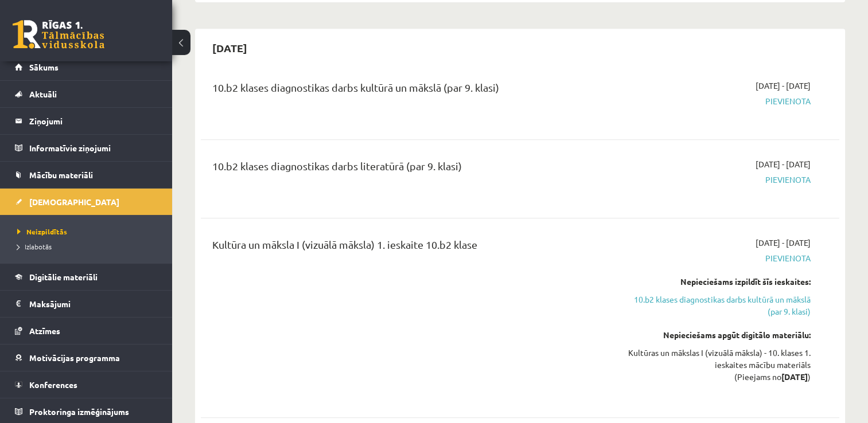 The width and height of the screenshot is (868, 423). What do you see at coordinates (79, 412) in the screenshot?
I see `span: Proktoringa izmēģinājums` at bounding box center [79, 412].